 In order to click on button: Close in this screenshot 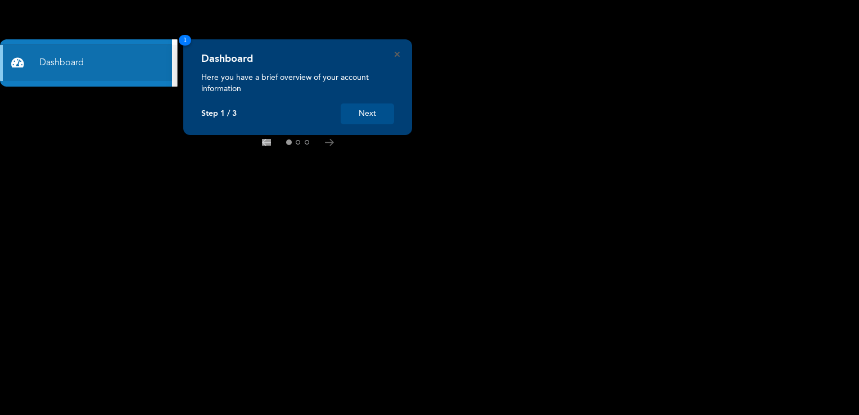, I will do `click(397, 54)`.